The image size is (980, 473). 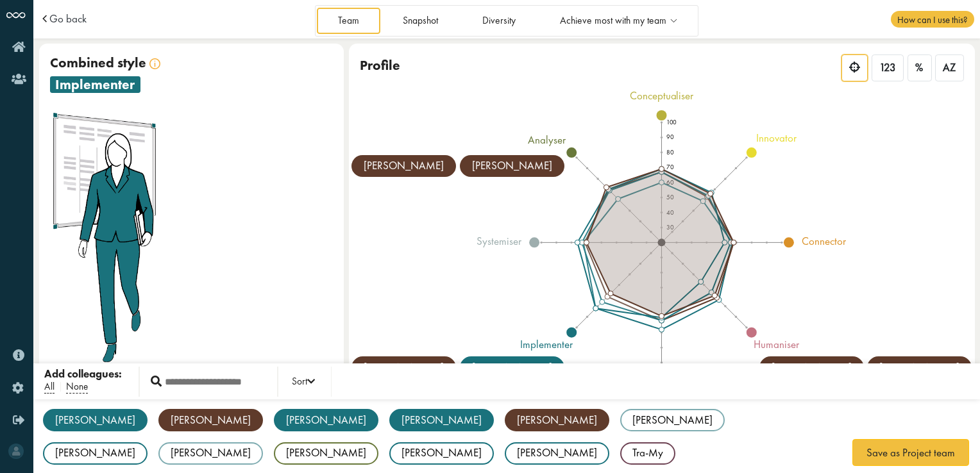 What do you see at coordinates (155, 63) in the screenshot?
I see `img: info.svg` at bounding box center [155, 63].